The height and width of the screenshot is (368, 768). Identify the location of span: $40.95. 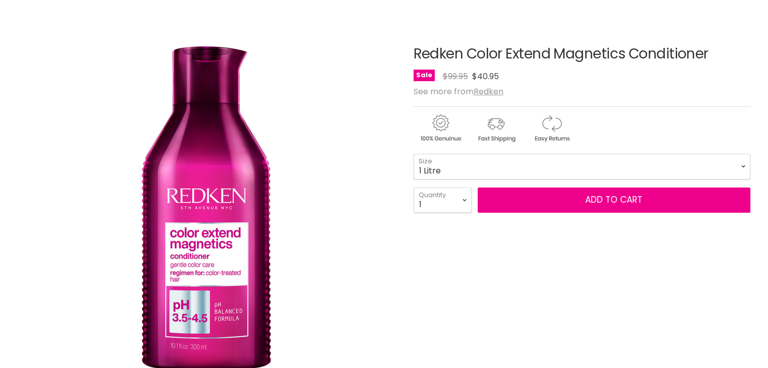
(485, 76).